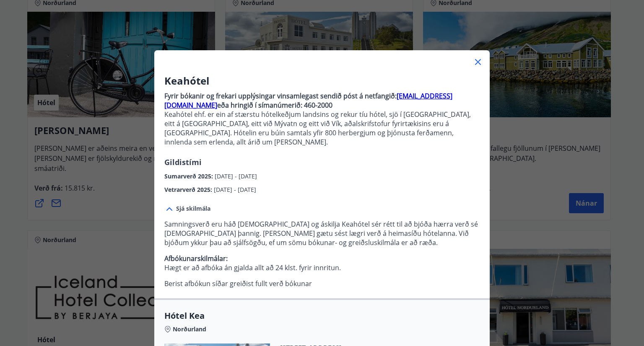 The image size is (644, 346). What do you see at coordinates (322, 316) in the screenshot?
I see `span: Hótel Kea` at bounding box center [322, 316].